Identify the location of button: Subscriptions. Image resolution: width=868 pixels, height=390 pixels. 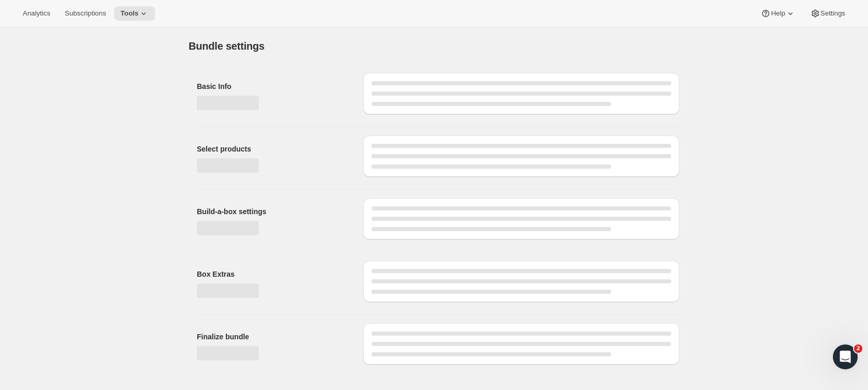
(85, 13).